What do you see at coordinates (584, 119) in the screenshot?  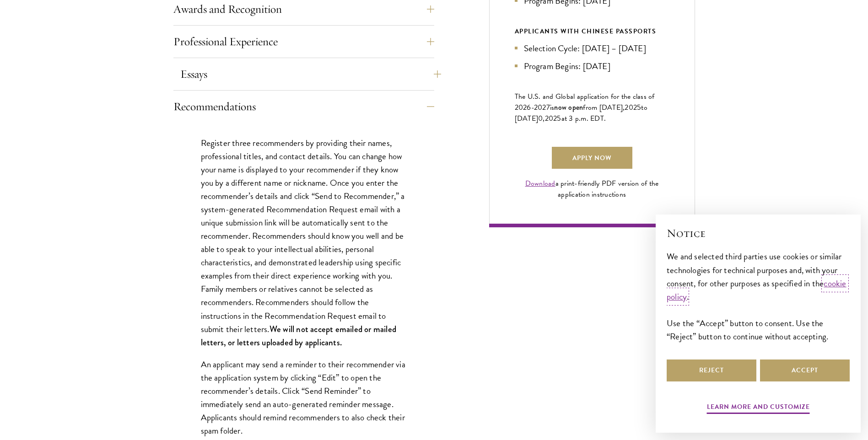 I see `span: at 3 p.m. EDT.` at bounding box center [584, 119].